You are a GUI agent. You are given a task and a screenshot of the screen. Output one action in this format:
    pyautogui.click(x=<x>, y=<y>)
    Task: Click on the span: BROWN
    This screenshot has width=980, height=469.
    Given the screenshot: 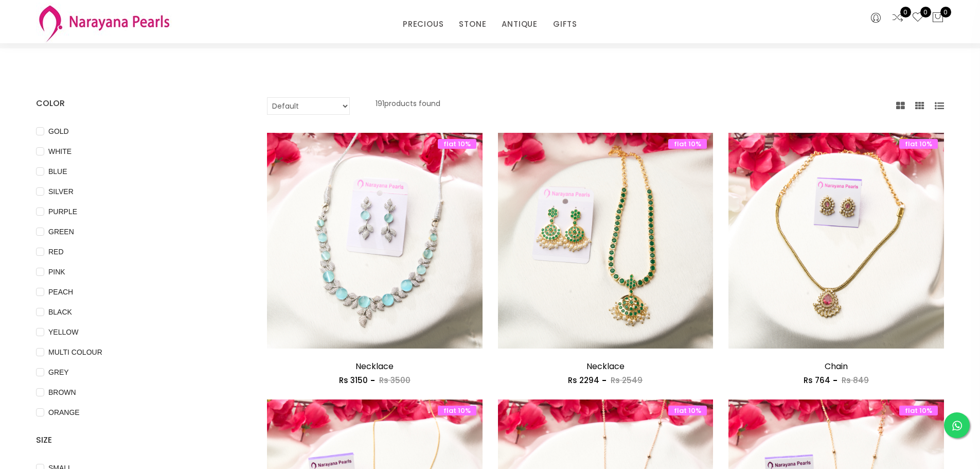 What is the action you would take?
    pyautogui.click(x=62, y=392)
    